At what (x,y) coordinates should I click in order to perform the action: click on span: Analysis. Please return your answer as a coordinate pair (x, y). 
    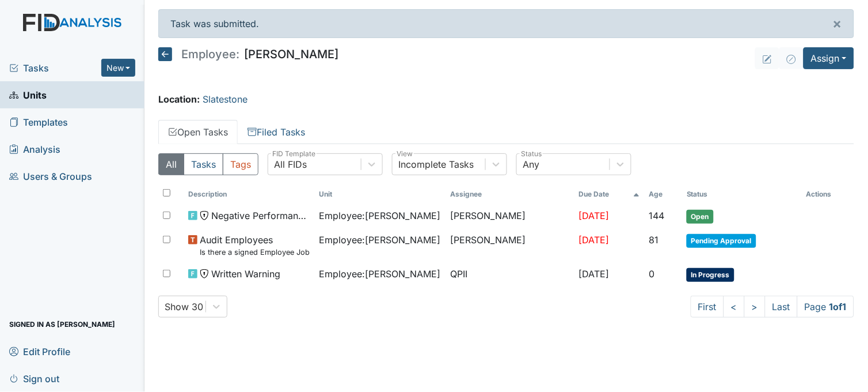
    Looking at the image, I should click on (34, 148).